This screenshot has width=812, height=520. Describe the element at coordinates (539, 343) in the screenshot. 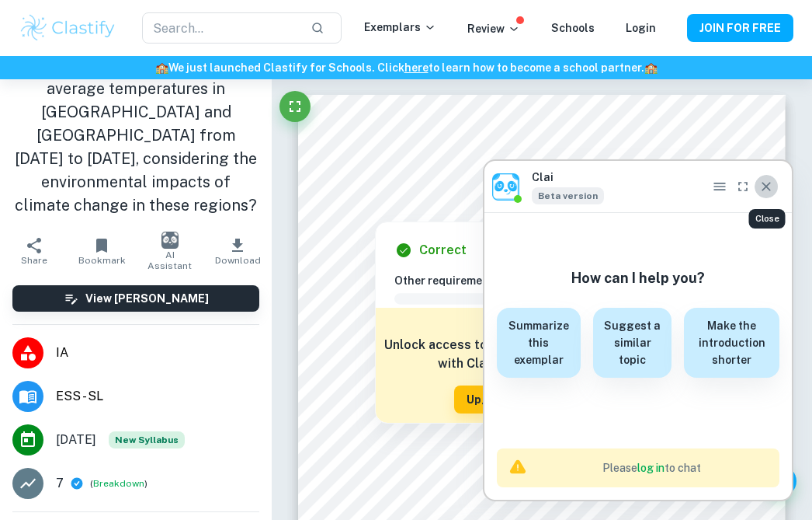

I see `h6: Summarize this exemplar` at that location.